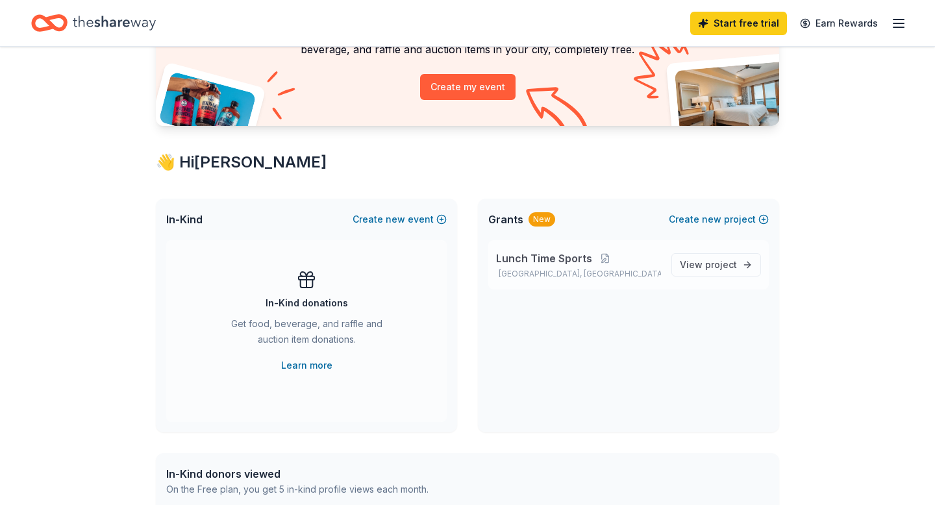 The width and height of the screenshot is (935, 505). Describe the element at coordinates (839, 23) in the screenshot. I see `a: Earn Rewards` at that location.